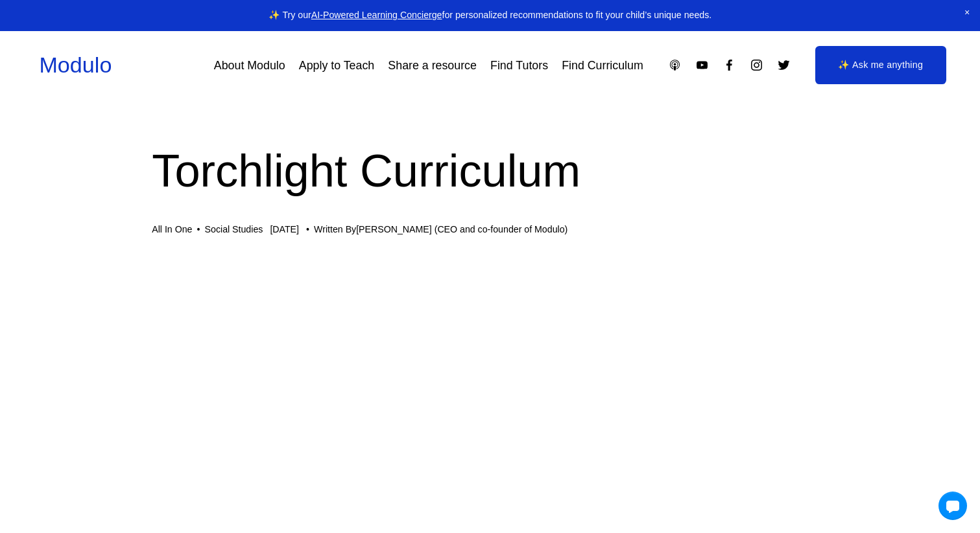 This screenshot has height=533, width=980. What do you see at coordinates (783, 65) in the screenshot?
I see `a: Twitter` at bounding box center [783, 65].